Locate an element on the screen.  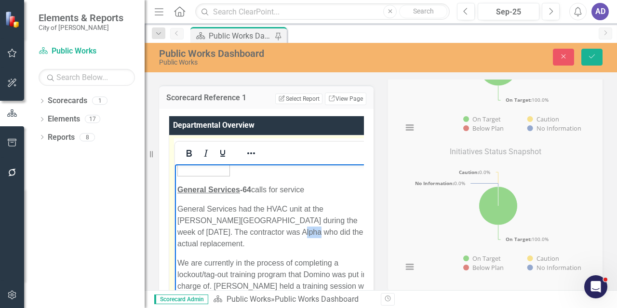
button: Italic is located at coordinates (206, 153).